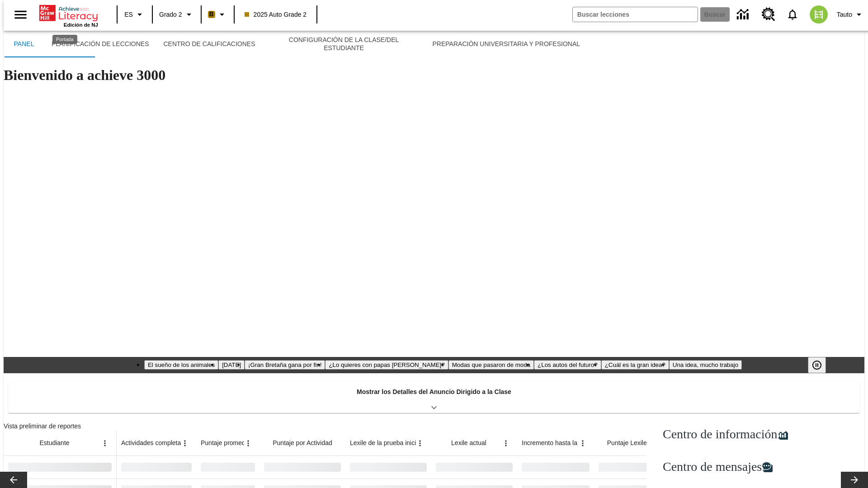 The width and height of the screenshot is (868, 488). Describe the element at coordinates (506, 43) in the screenshot. I see `button: Preparación universitaria y profesional` at that location.